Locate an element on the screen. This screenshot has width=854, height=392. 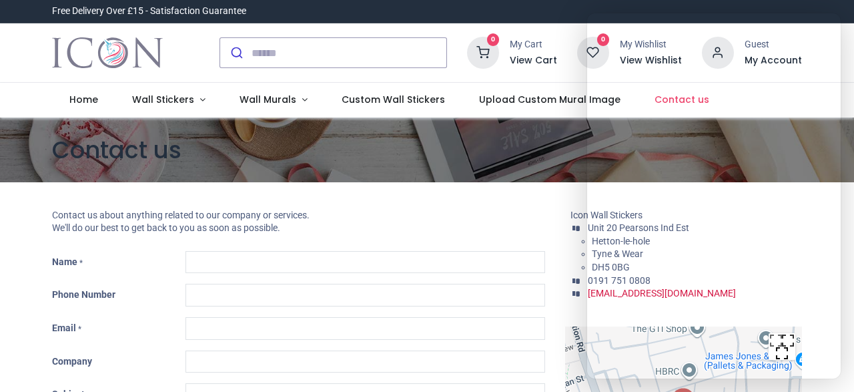
span: Wall Murals is located at coordinates (268, 99).